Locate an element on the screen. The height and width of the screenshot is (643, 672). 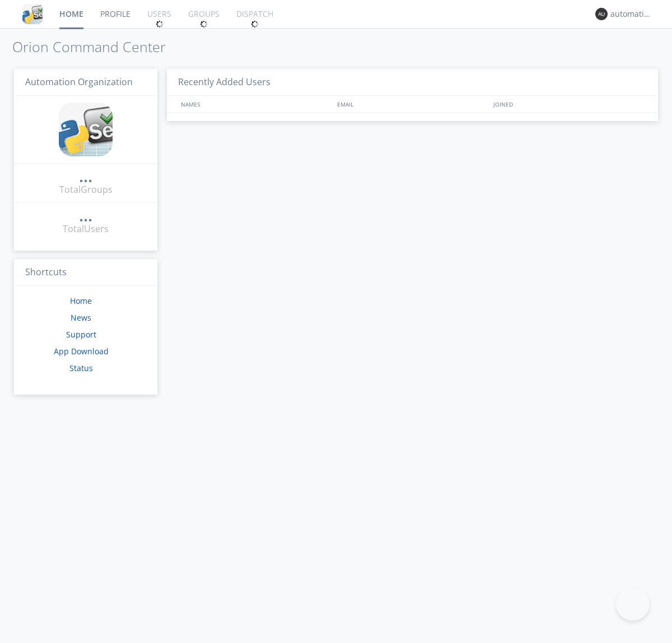
div: Total Groups is located at coordinates (85, 189).